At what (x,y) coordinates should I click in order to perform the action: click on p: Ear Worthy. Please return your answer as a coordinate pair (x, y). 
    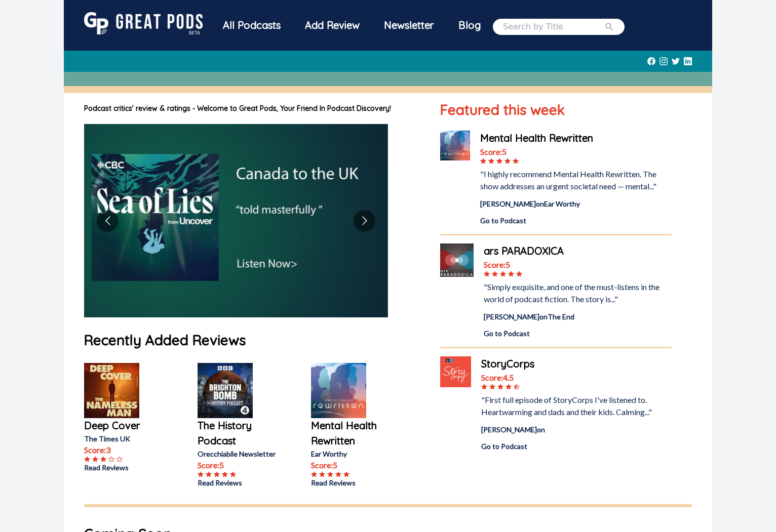
    Looking at the image, I should click on (351, 453).